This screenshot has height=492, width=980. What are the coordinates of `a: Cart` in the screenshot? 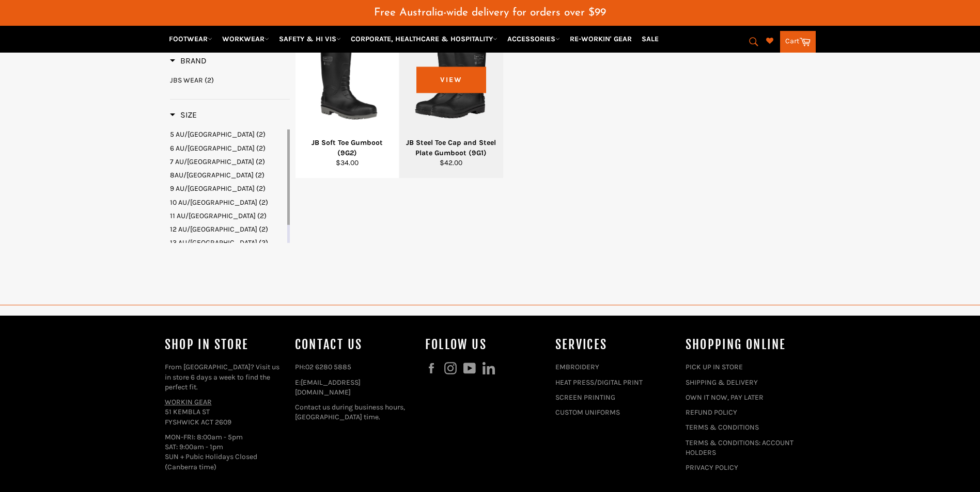 It's located at (798, 42).